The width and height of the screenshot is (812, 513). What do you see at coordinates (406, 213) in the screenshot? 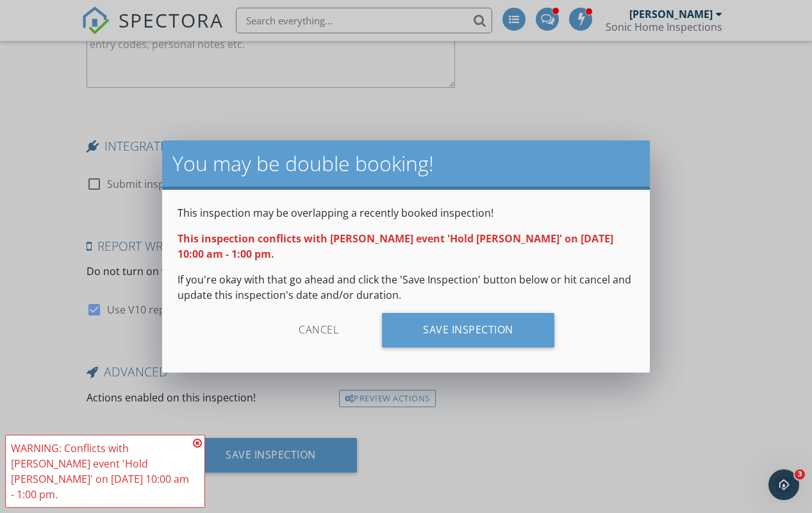
I see `p: This inspection may be overlapping a recently booked inspection!` at bounding box center [406, 213].